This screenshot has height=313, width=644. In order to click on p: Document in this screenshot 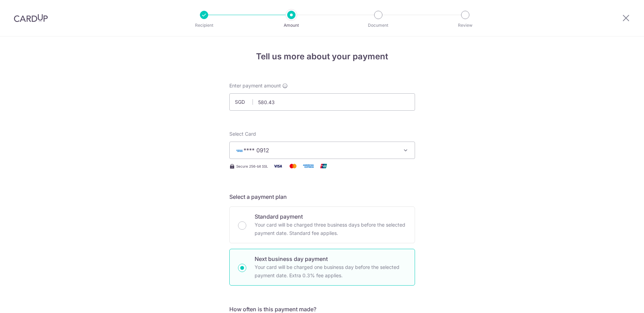, I will do `click(378, 25)`.